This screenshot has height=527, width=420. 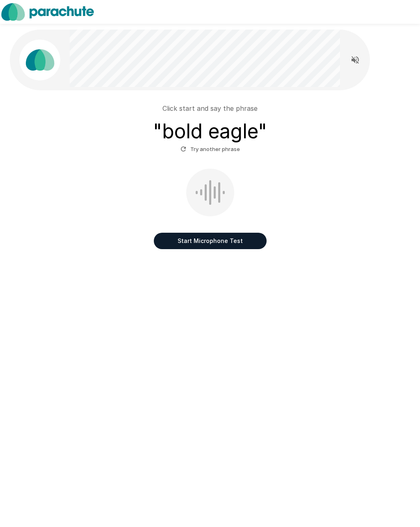 I want to click on button: Read questions aloud, so click(x=355, y=60).